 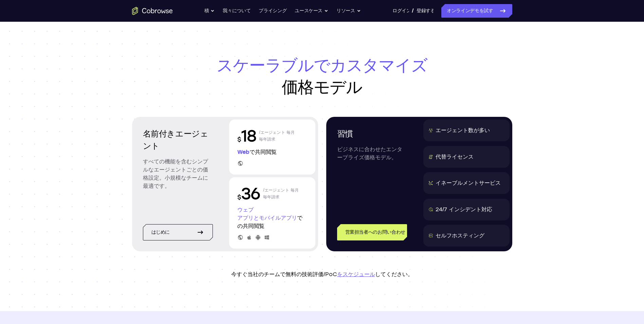 I want to click on font: での共同閲覧, so click(x=270, y=218).